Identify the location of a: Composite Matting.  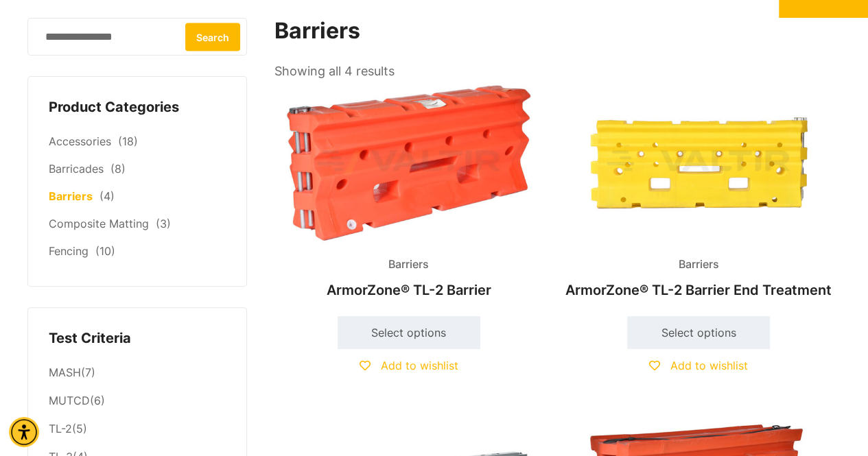
(99, 223).